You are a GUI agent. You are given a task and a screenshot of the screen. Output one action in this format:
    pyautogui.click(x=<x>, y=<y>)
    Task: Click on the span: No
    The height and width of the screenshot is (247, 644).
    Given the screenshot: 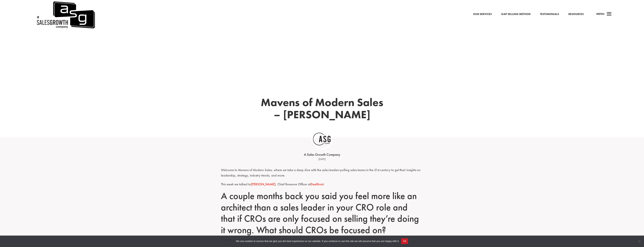 What is the action you would take?
    pyautogui.click(x=639, y=241)
    